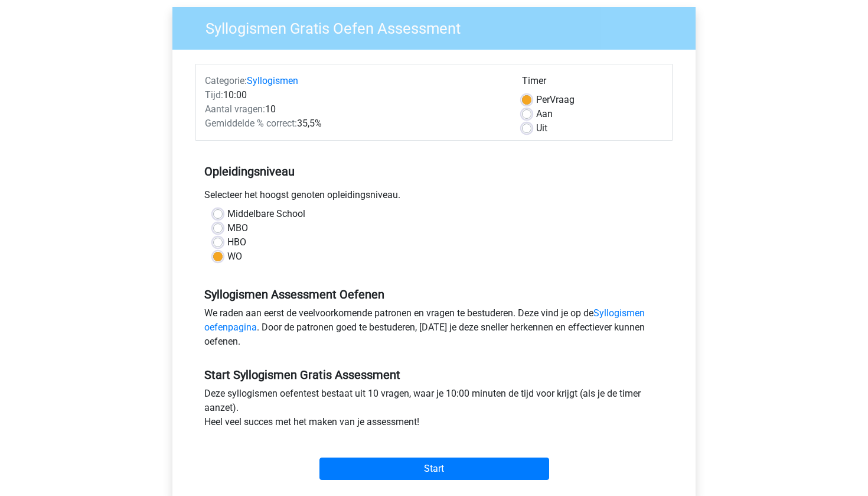 The width and height of the screenshot is (868, 496). I want to click on span: Tijd:, so click(214, 94).